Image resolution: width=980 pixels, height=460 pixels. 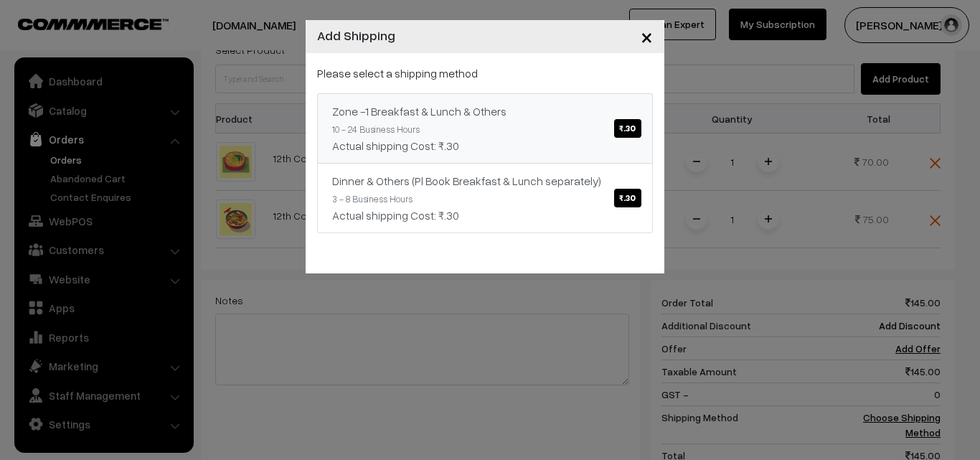 I want to click on h4: Add Shipping, so click(x=356, y=35).